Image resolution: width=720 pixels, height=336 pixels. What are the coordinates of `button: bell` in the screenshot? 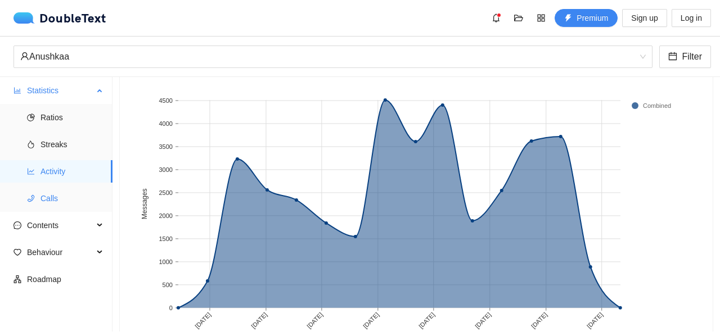 It's located at (496, 18).